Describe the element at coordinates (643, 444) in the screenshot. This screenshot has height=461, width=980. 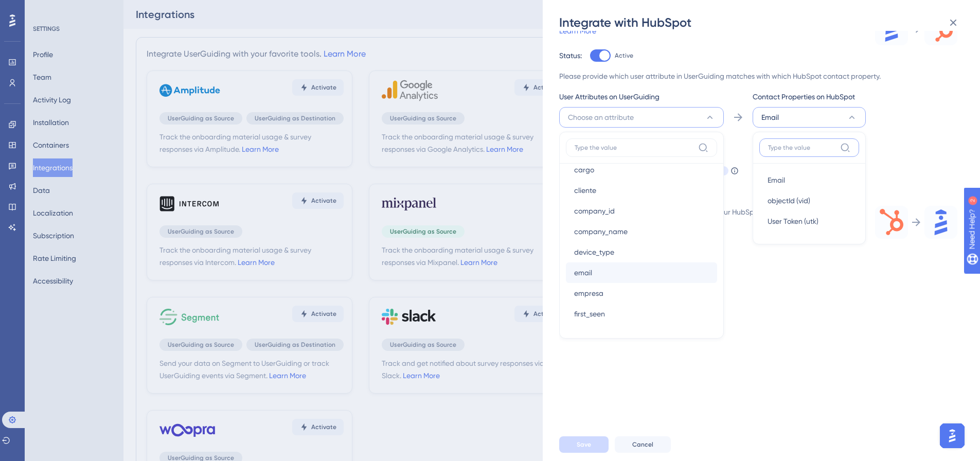
I see `button: Cancel` at that location.